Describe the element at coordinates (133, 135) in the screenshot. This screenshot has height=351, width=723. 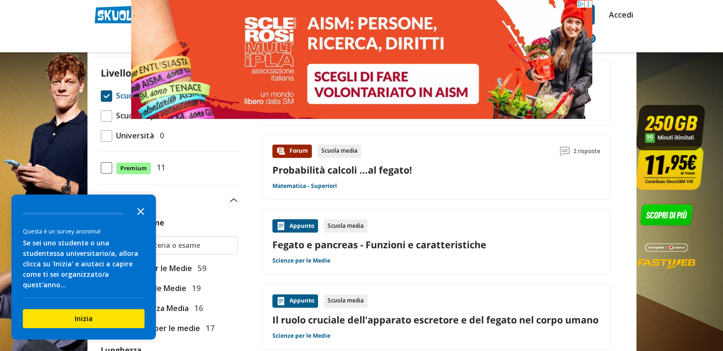
I see `span: Università` at that location.